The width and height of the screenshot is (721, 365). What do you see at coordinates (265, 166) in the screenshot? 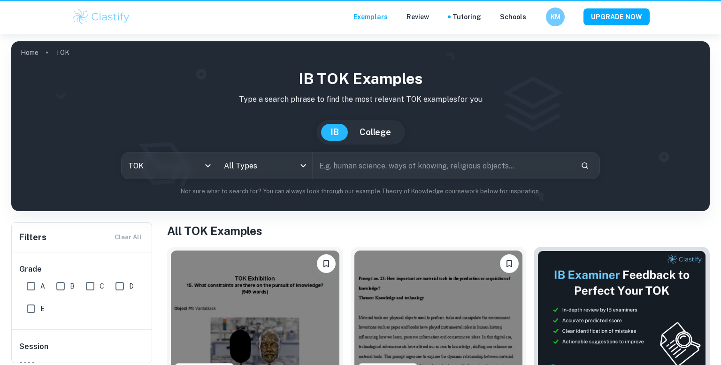
I see `div: All Types` at bounding box center [265, 166].